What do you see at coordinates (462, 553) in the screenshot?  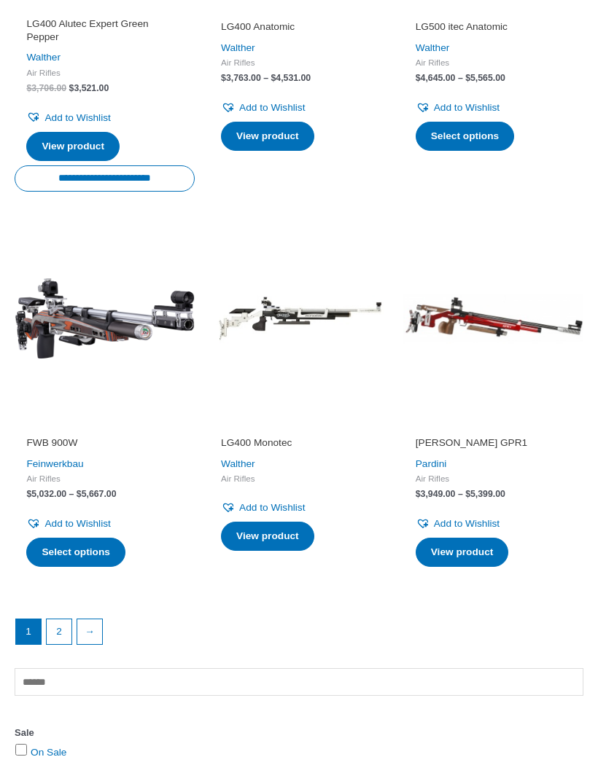 I see `a: Select options for “Pardini GPR1”` at bounding box center [462, 553].